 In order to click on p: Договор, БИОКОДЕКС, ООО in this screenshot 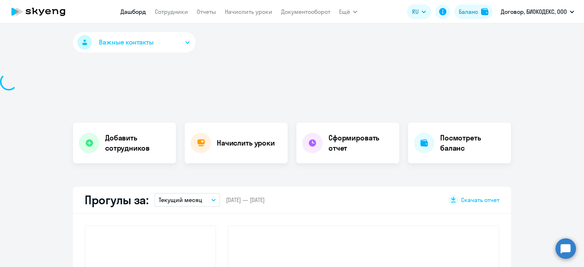, I will do `click(534, 12)`.